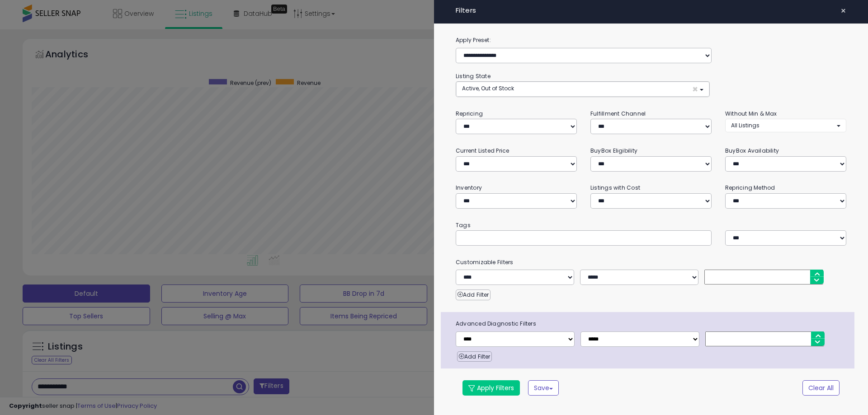  Describe the element at coordinates (651, 226) in the screenshot. I see `small: Tags` at that location.